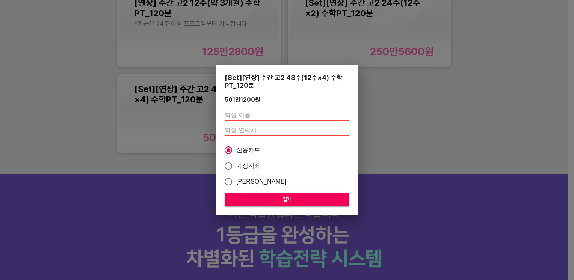 This screenshot has width=574, height=280. Describe the element at coordinates (248, 166) in the screenshot. I see `span: 가상계좌` at that location.